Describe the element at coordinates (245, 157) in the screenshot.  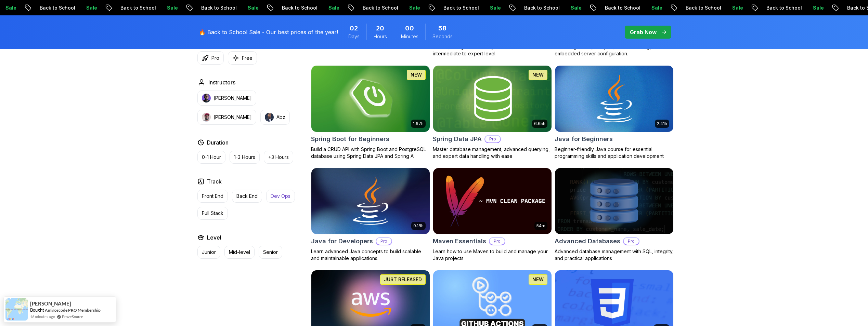
I see `button: 1-3 Hours` at that location.